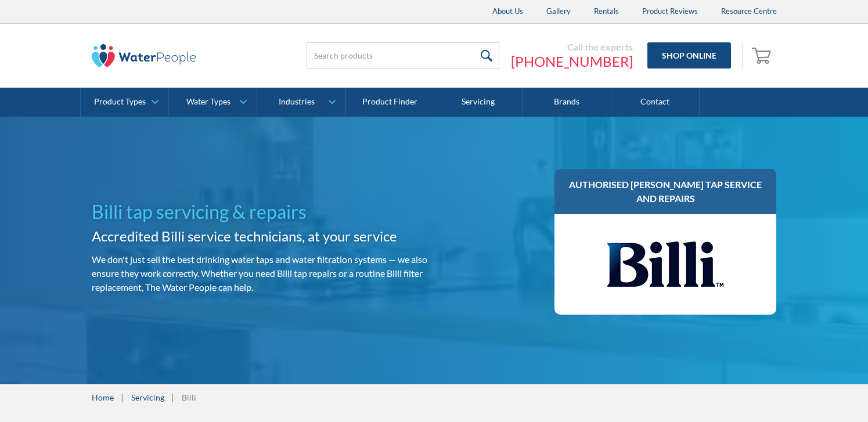 The image size is (868, 422). I want to click on div: Billi, so click(188, 397).